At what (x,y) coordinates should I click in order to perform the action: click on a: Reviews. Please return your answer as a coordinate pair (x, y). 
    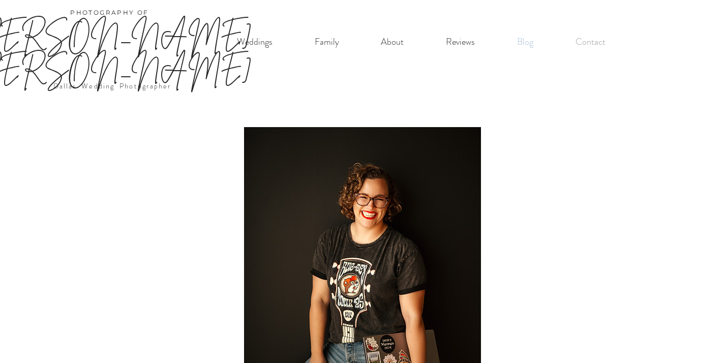
    Looking at the image, I should click on (460, 42).